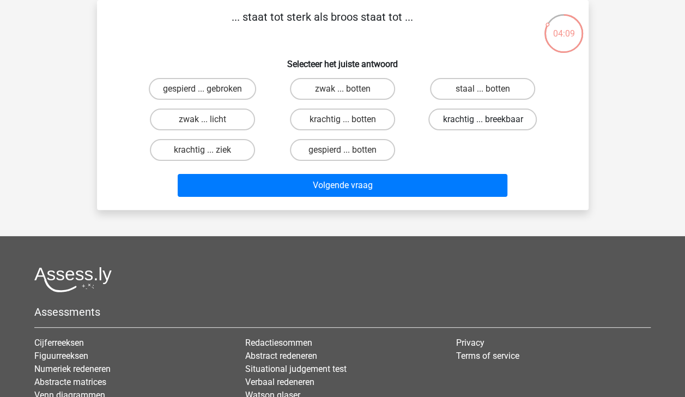  Describe the element at coordinates (73, 369) in the screenshot. I see `a: Numeriek redeneren` at that location.